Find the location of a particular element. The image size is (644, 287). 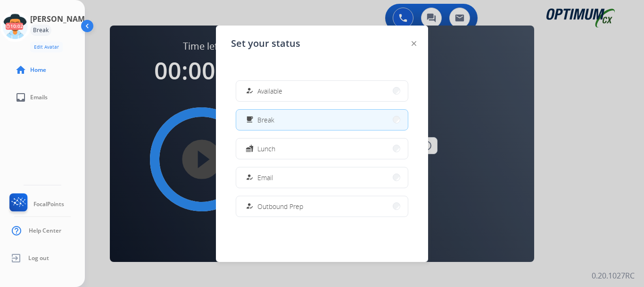

span: Emails is located at coordinates (39, 98).